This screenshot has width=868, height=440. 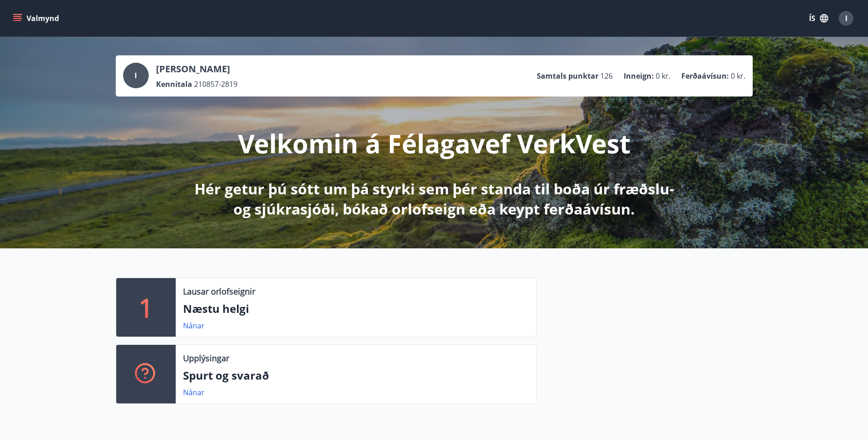 I want to click on p: Hér getur þú sótt um þá styrki sem þér standa til boða úr fræðslu- og sjúkrasjóði, bókað orlofsei..., so click(x=434, y=199).